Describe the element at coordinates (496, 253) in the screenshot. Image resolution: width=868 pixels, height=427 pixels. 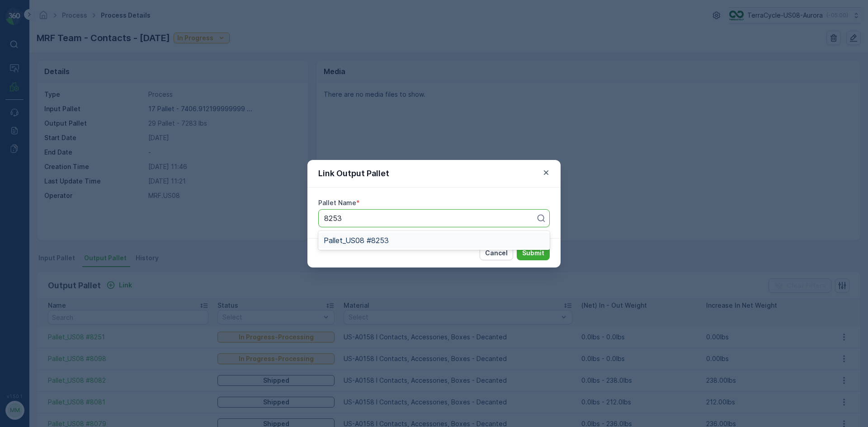
I see `p: Cancel` at that location.